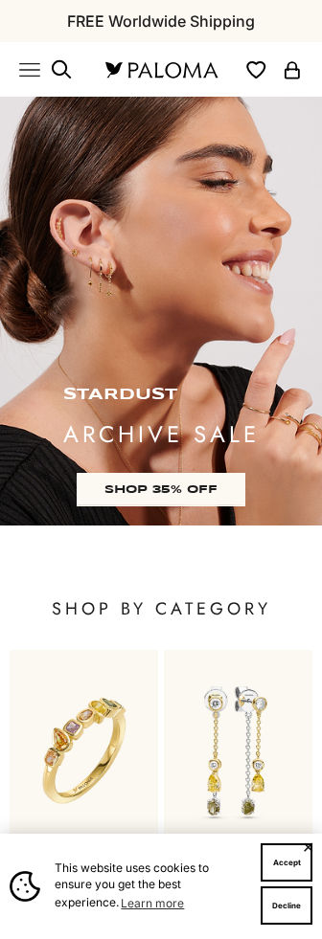 The image size is (322, 939). I want to click on button: Close, so click(307, 847).